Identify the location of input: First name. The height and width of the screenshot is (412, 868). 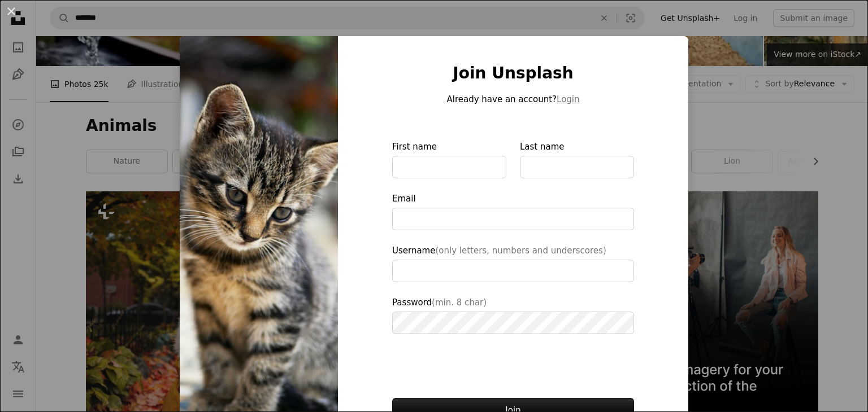
(449, 167).